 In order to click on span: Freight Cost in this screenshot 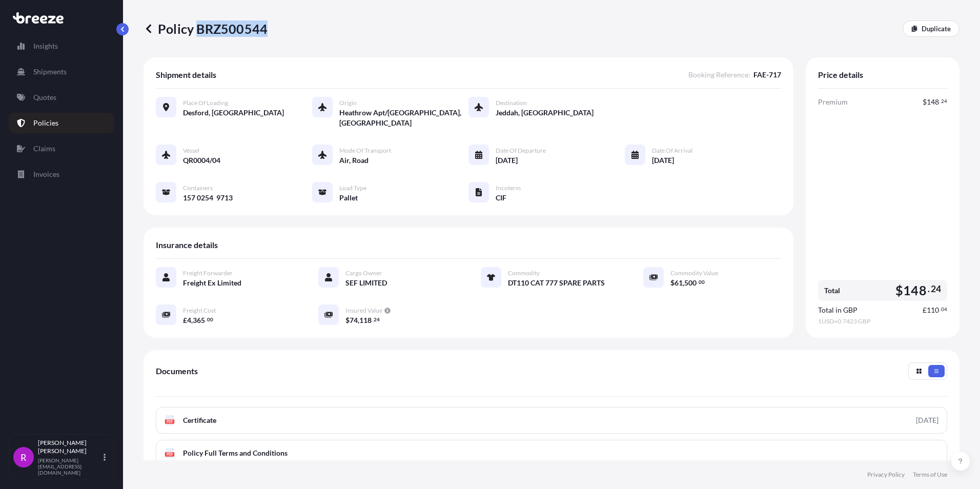, I will do `click(199, 310)`.